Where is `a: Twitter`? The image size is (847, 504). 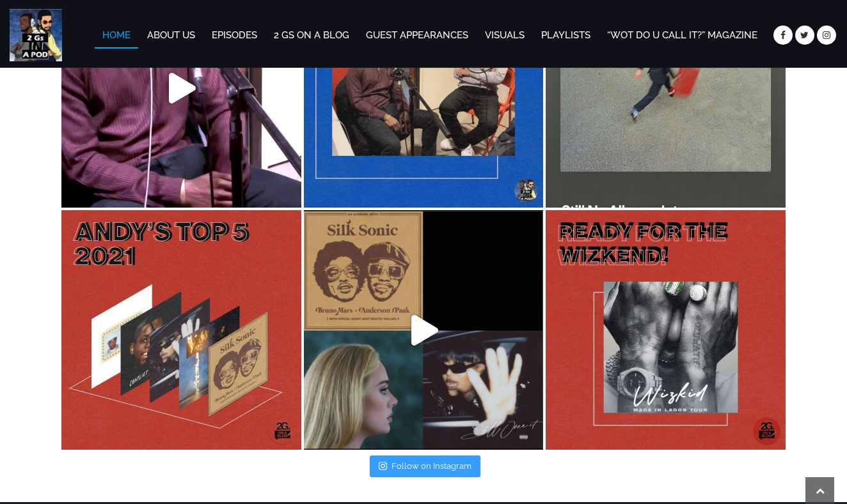
a: Twitter is located at coordinates (804, 35).